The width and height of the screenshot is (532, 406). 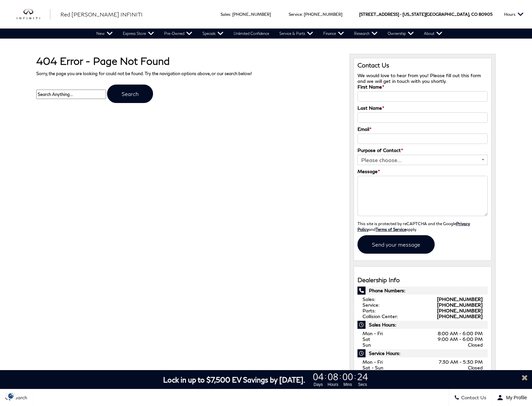 What do you see at coordinates (363, 384) in the screenshot?
I see `span: Secs` at bounding box center [363, 384].